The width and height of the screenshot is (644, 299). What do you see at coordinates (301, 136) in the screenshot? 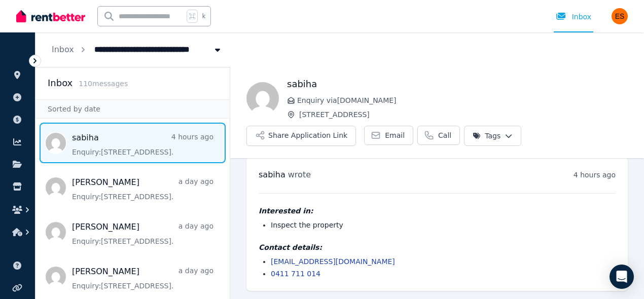
I see `button: Share Application Link` at bounding box center [301, 136].